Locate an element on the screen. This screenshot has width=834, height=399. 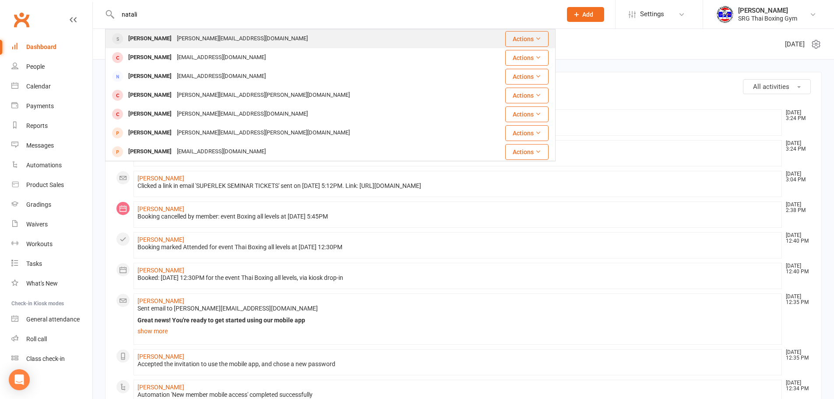
div: Messages is located at coordinates (40, 145).